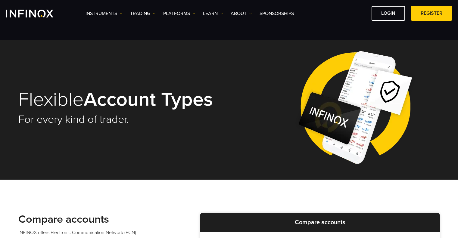  Describe the element at coordinates (143, 14) in the screenshot. I see `a: TRADING` at that location.